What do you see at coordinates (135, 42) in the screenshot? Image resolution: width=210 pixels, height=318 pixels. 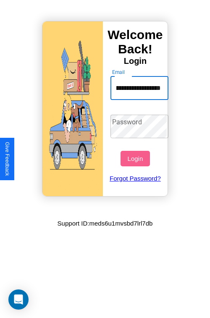 I see `h3: Welcome Back!` at bounding box center [135, 42].